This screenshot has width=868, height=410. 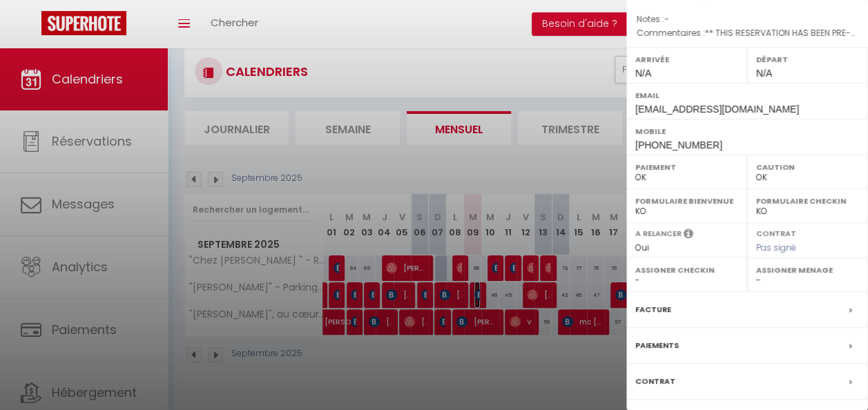 What do you see at coordinates (748, 96) in the screenshot?
I see `label: Email` at bounding box center [748, 96].